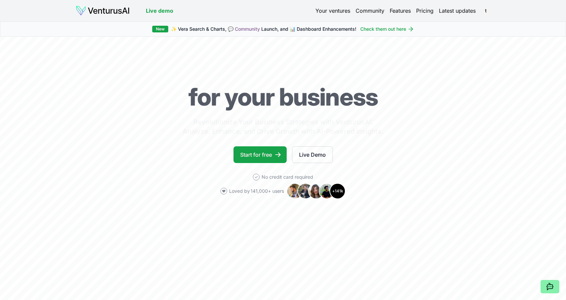 The height and width of the screenshot is (300, 566). What do you see at coordinates (457, 11) in the screenshot?
I see `a: Latest updates` at bounding box center [457, 11].